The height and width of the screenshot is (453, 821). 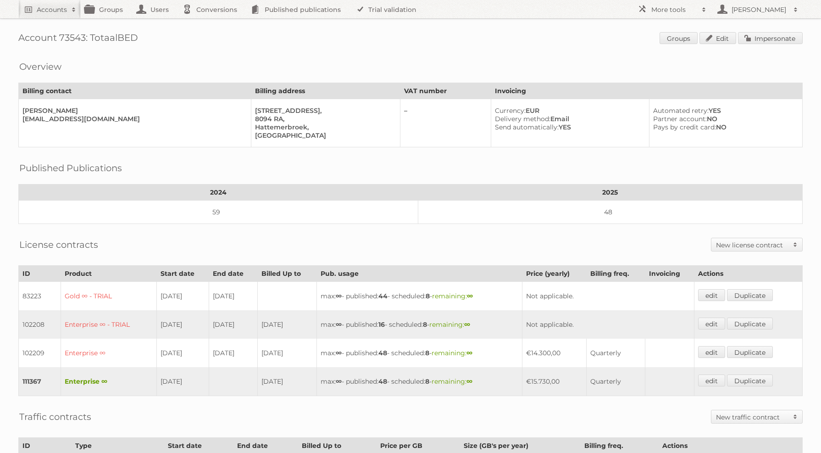 What do you see at coordinates (757, 245) in the screenshot?
I see `a: New license contract` at bounding box center [757, 245].